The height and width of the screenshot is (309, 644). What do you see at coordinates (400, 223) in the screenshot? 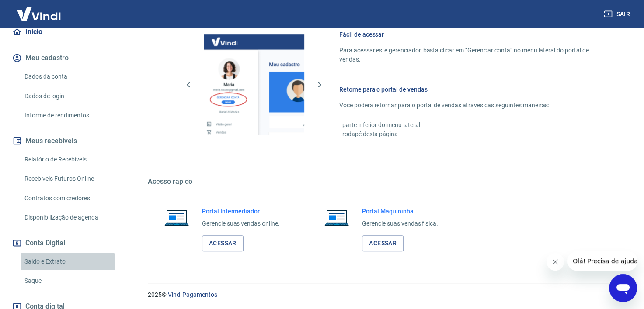
I see `p: Gerencie suas vendas física.` at bounding box center [400, 223].